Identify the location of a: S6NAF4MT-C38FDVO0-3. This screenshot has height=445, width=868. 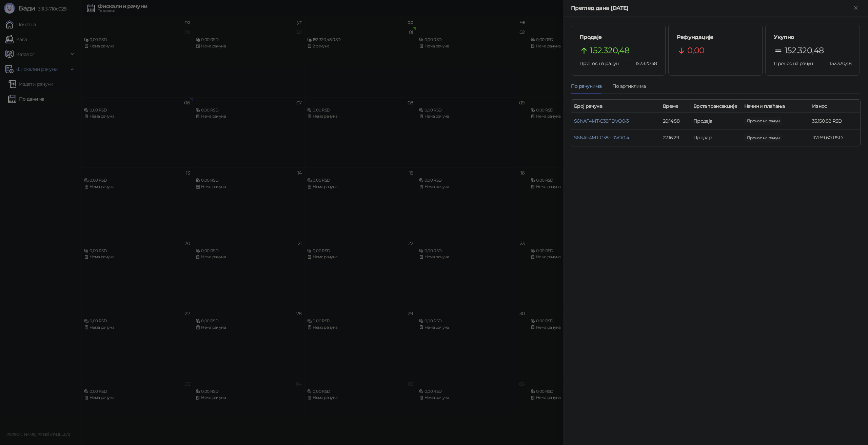
(602, 121).